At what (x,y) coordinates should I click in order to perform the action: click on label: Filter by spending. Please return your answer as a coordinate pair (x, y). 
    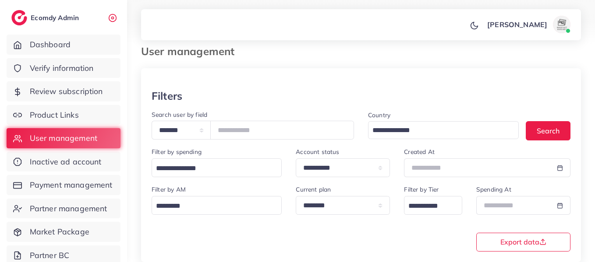
    Looking at the image, I should click on (176, 152).